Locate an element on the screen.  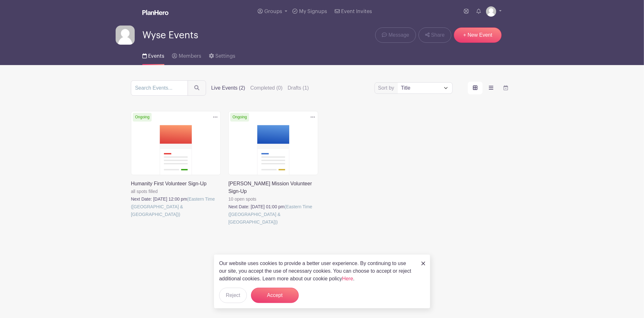
span: Groups is located at coordinates (273, 12).